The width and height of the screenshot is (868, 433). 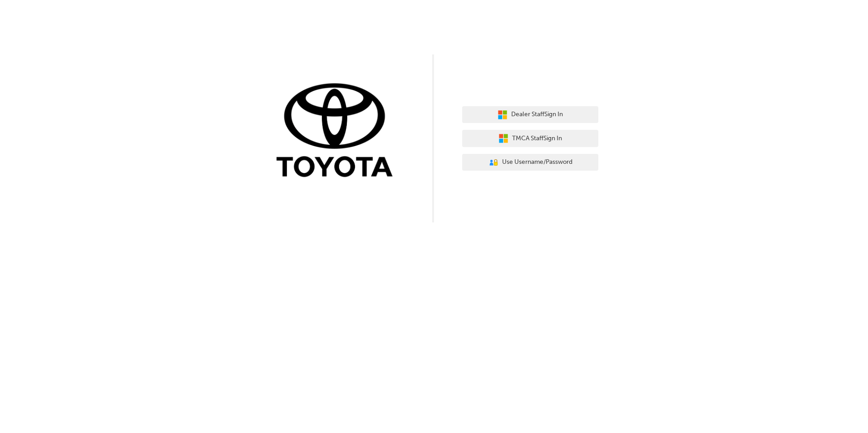 What do you see at coordinates (537, 139) in the screenshot?
I see `span: TMCA Staff Sign In` at bounding box center [537, 139].